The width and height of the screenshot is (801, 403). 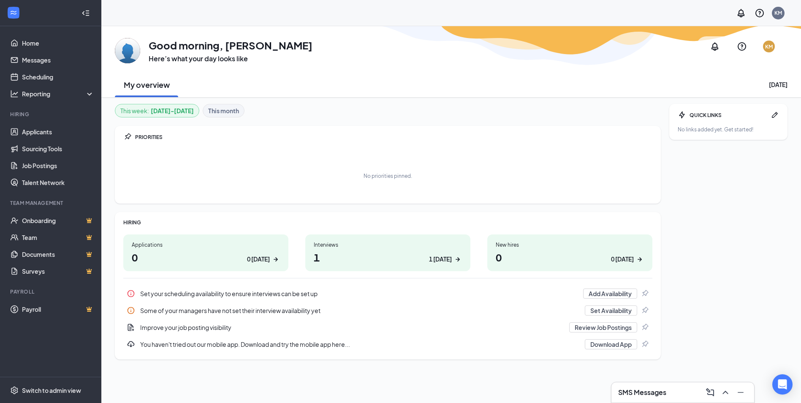 What do you see at coordinates (58, 94) in the screenshot?
I see `div: Reporting` at bounding box center [58, 94].